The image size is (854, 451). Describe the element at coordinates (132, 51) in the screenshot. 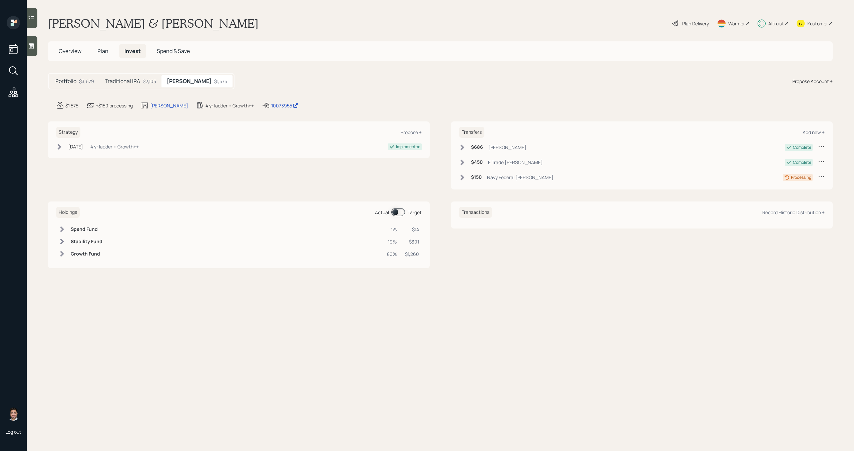

I see `span: Invest` at that location.